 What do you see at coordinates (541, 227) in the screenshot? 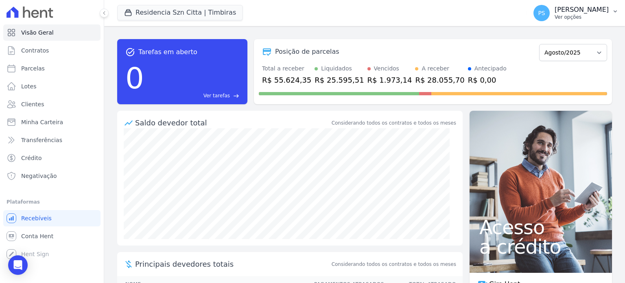
I see `span: Acesso` at bounding box center [541, 227].